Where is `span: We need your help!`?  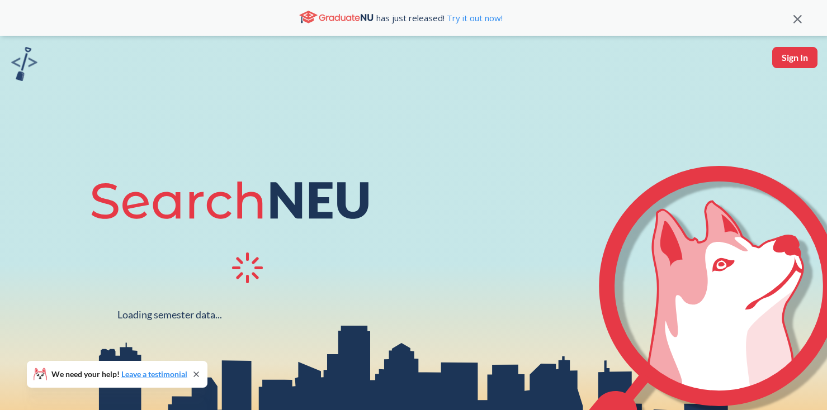 span: We need your help! is located at coordinates (119, 375).